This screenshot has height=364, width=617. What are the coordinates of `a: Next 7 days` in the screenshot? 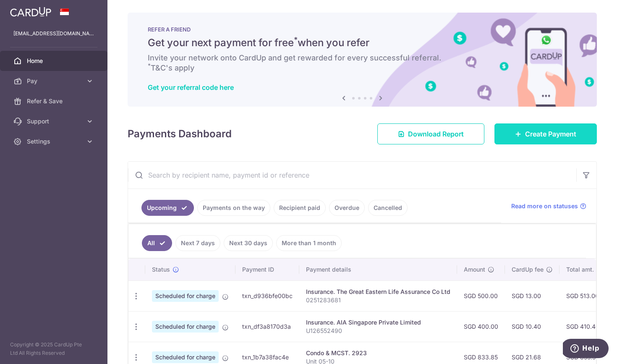 It's located at (198, 243).